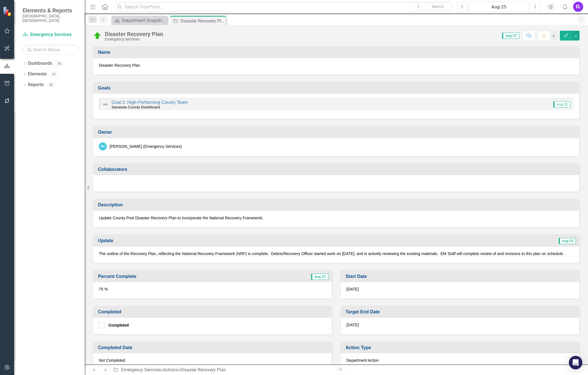 The width and height of the screenshot is (588, 375). Describe the element at coordinates (170, 370) in the screenshot. I see `a: Actions` at that location.